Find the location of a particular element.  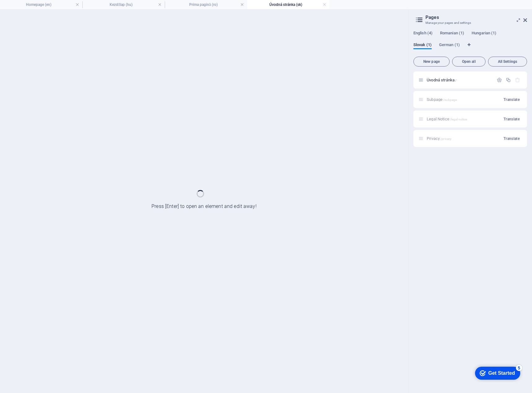

h4: Úvodná stránka (sk) is located at coordinates (288, 5).